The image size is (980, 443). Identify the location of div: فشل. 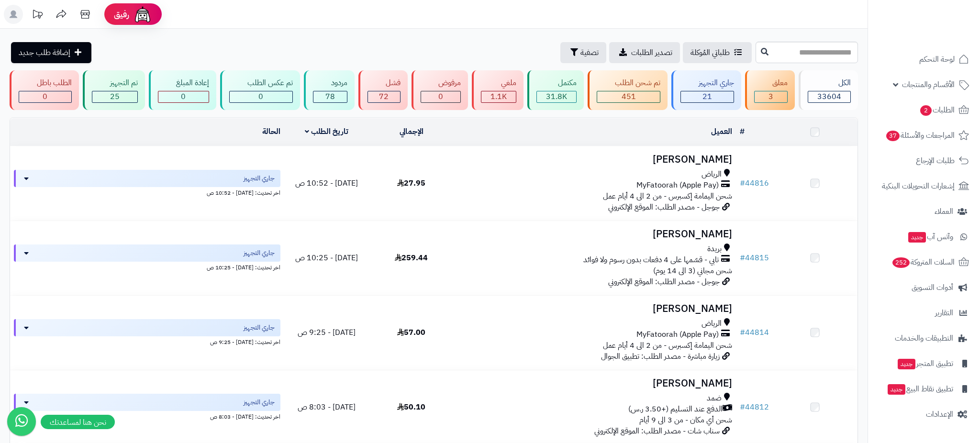
(383, 83).